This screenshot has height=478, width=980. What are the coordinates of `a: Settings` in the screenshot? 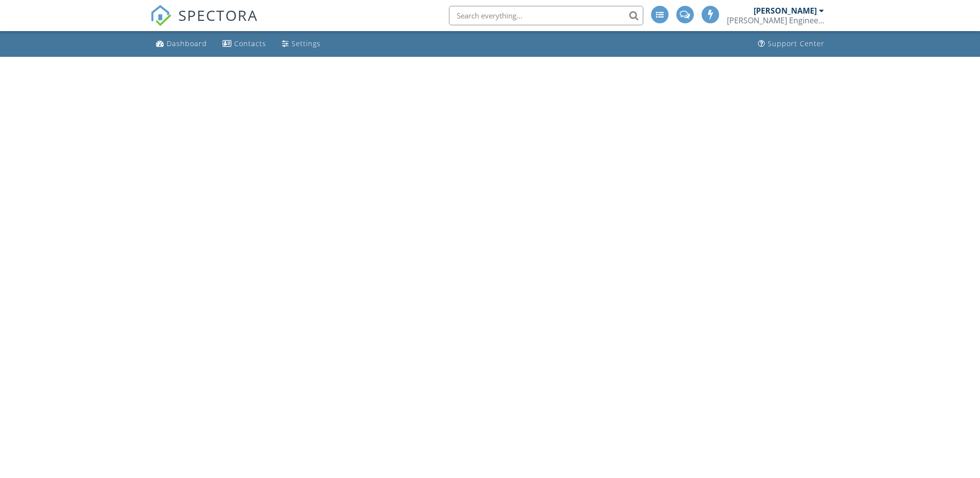 It's located at (301, 44).